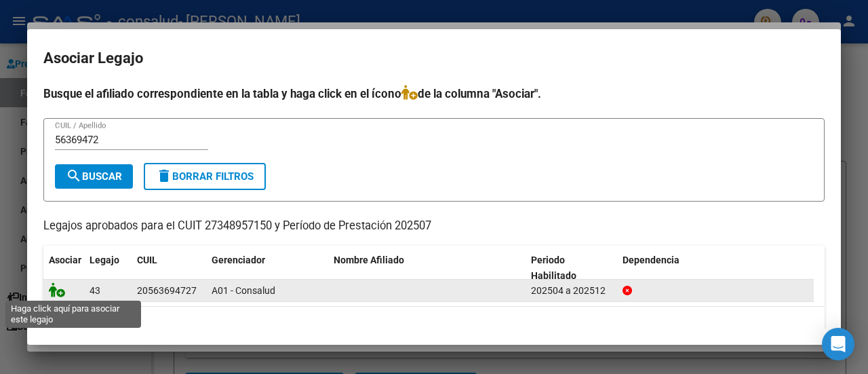  What do you see at coordinates (434, 324) in the screenshot?
I see `div: 1 registros` at bounding box center [434, 324].